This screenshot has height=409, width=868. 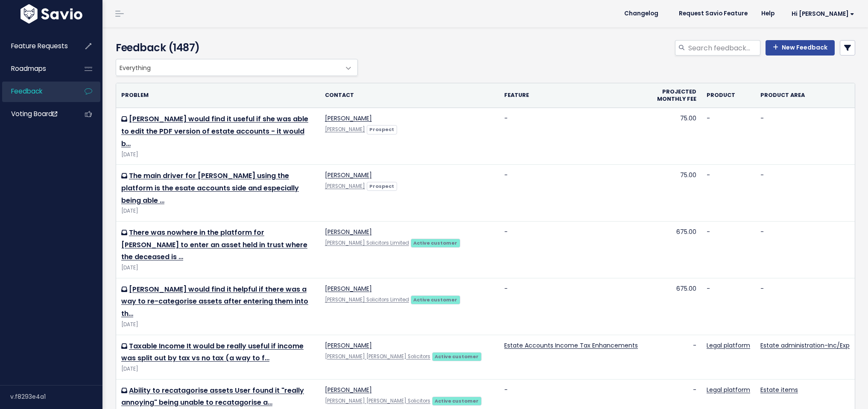 I want to click on th: Problem, so click(x=218, y=95).